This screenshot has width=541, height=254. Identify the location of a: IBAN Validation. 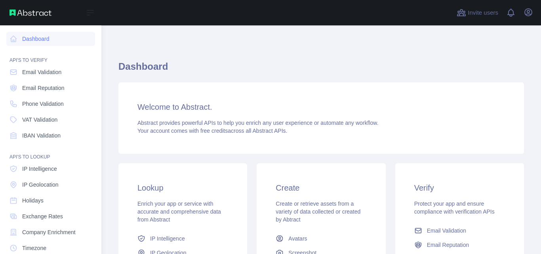
(51, 135).